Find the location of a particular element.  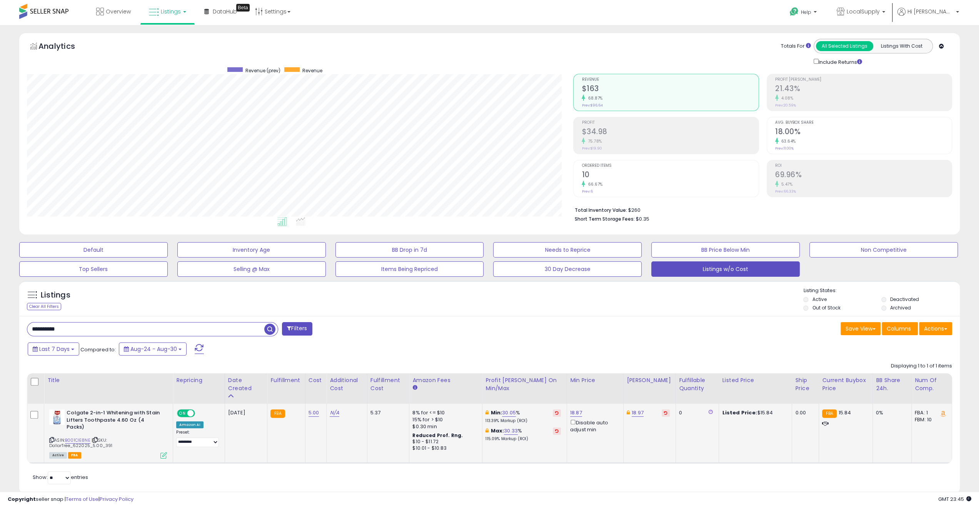

button: Top Sellers is located at coordinates (93, 269).